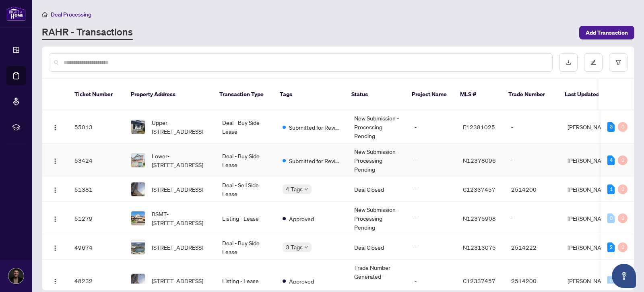 This screenshot has height=292, width=644. I want to click on span: download, so click(568, 63).